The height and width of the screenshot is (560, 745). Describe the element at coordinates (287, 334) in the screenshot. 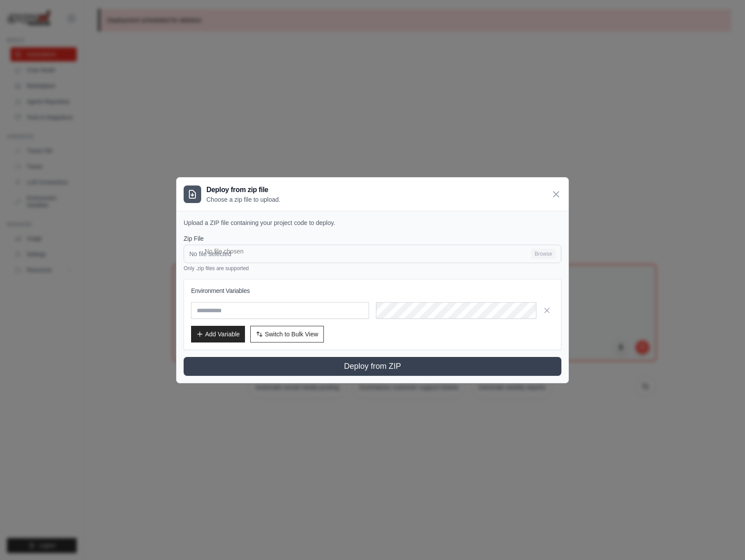

I see `button: Switch to Bulk View` at that location.